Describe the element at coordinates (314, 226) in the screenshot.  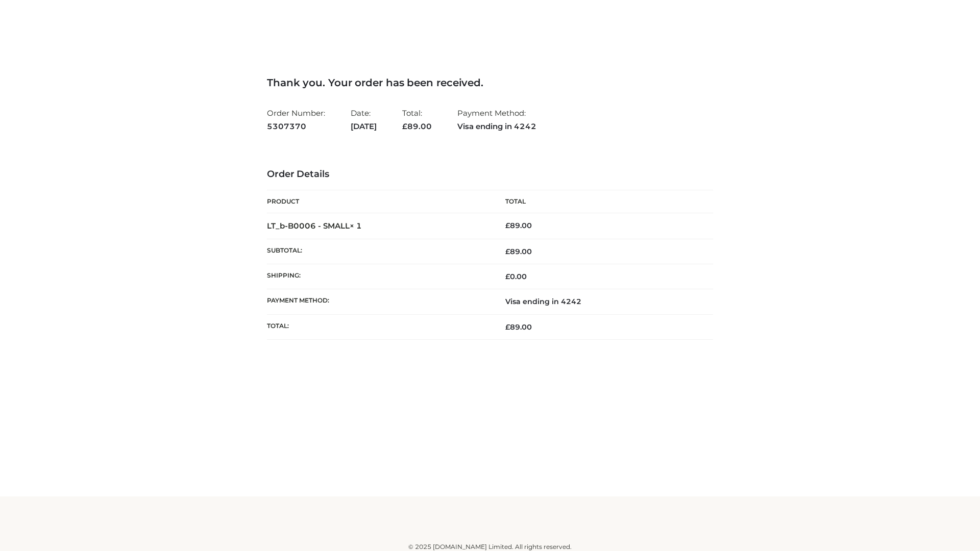
I see `strong: LT_b-B0006 - SMALL` at that location.